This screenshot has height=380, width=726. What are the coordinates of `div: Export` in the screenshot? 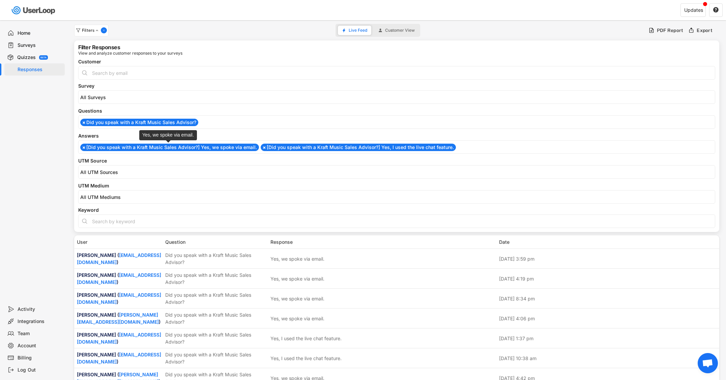 It's located at (705, 30).